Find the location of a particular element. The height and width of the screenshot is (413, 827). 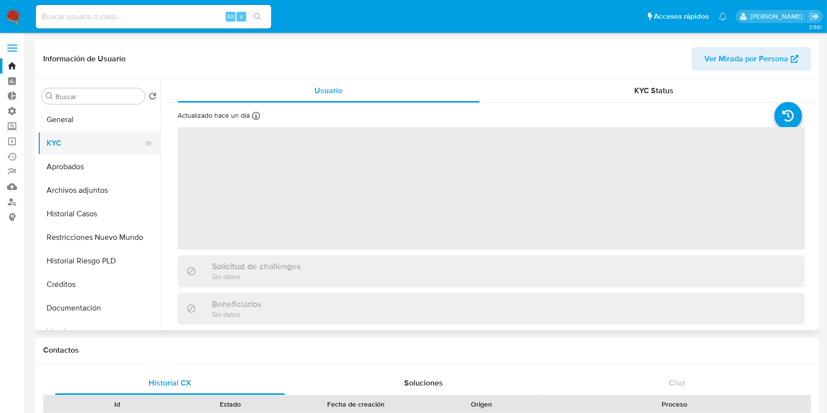

div: Origen is located at coordinates (481, 404).